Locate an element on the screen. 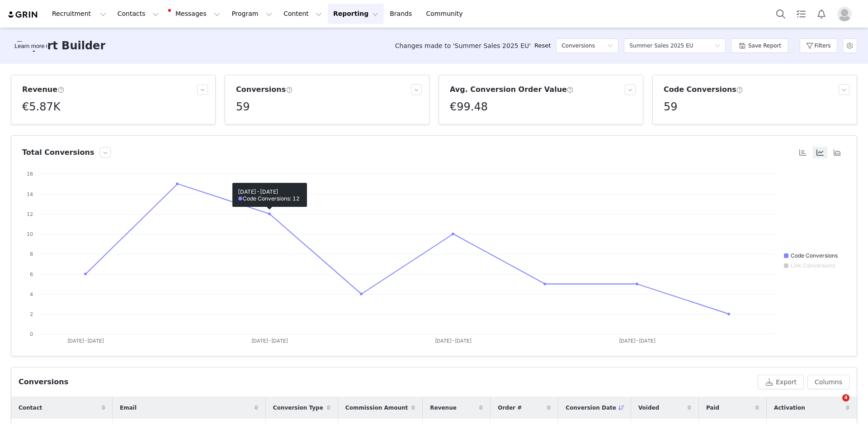  h5: Conversions is located at coordinates (579, 46).